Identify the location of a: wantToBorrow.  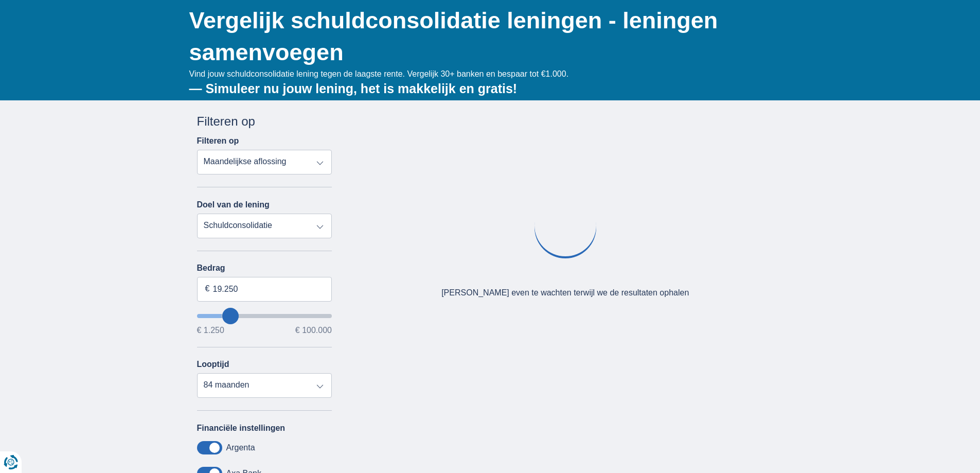
(264, 316).